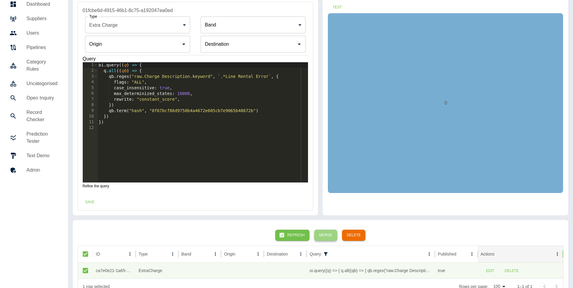  I want to click on button: Edit, so click(491, 271).